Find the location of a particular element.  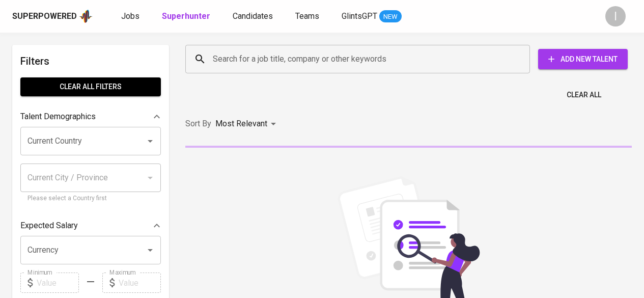

p: Please select a Country first is located at coordinates (90, 199).